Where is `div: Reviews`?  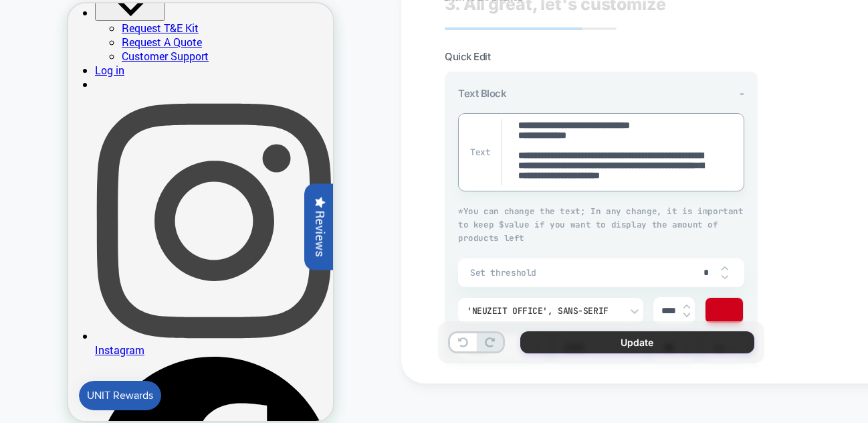
div: Reviews is located at coordinates (250, 223).